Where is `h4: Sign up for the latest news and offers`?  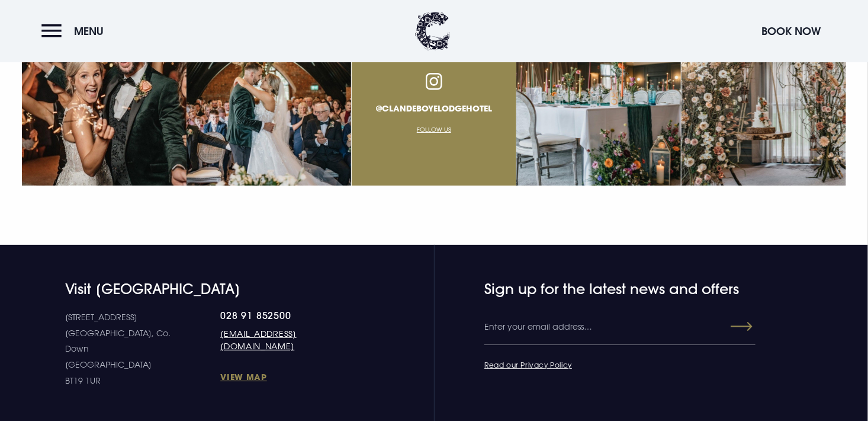
h4: Sign up for the latest news and offers is located at coordinates (596, 289).